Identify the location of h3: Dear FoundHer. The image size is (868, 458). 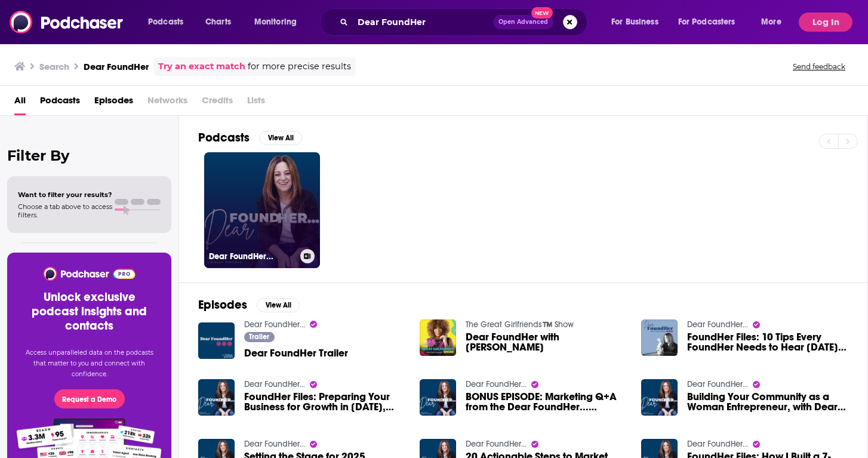
(116, 66).